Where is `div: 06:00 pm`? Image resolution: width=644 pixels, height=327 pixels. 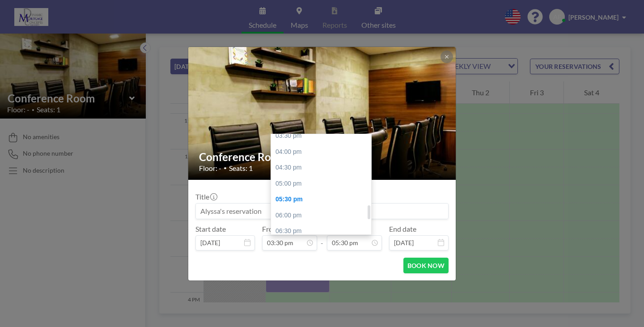
div: 06:00 pm is located at coordinates (324, 216).